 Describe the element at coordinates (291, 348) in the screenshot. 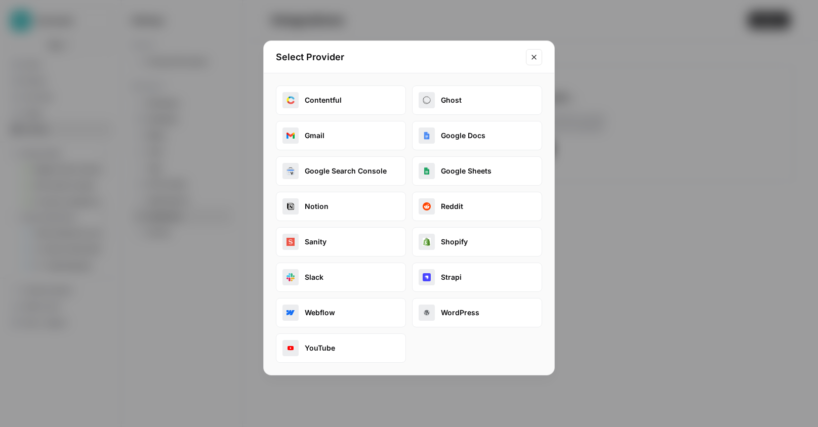

I see `img: youtube` at that location.